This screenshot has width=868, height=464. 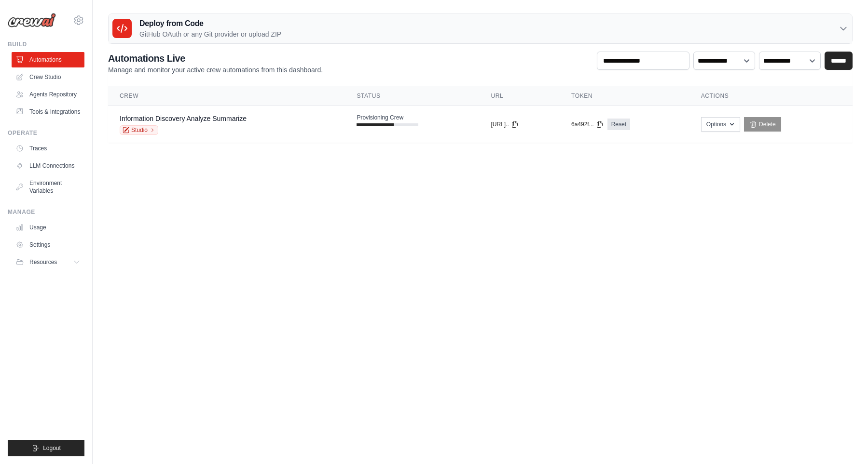 I want to click on th: Crew, so click(x=227, y=96).